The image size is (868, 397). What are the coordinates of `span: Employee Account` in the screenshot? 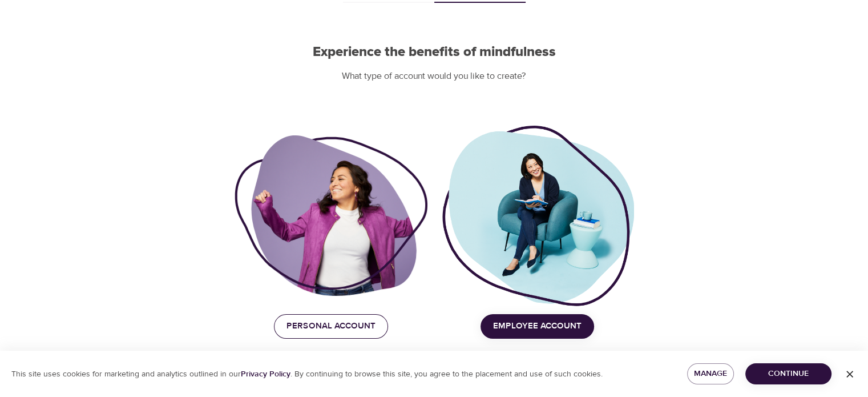 It's located at (537, 326).